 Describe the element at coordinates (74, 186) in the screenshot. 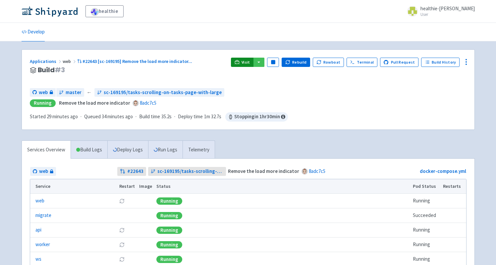

I see `th: Service` at that location.